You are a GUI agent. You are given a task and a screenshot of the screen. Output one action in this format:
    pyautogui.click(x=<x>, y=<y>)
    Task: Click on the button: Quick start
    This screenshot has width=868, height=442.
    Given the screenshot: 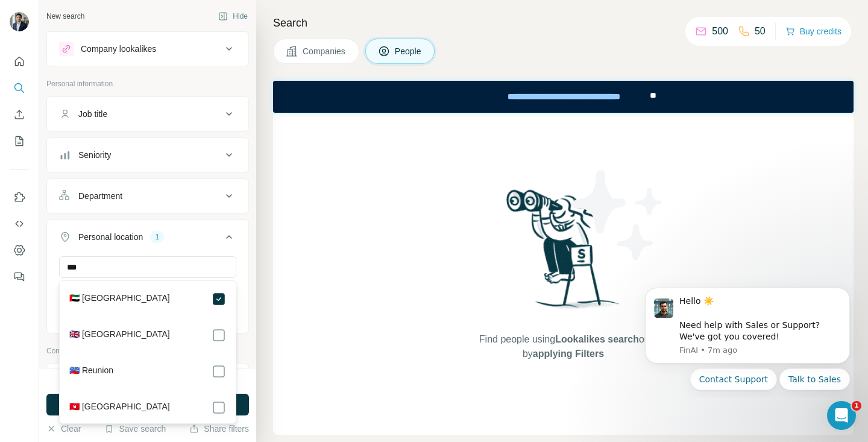 What is the action you would take?
    pyautogui.click(x=20, y=61)
    